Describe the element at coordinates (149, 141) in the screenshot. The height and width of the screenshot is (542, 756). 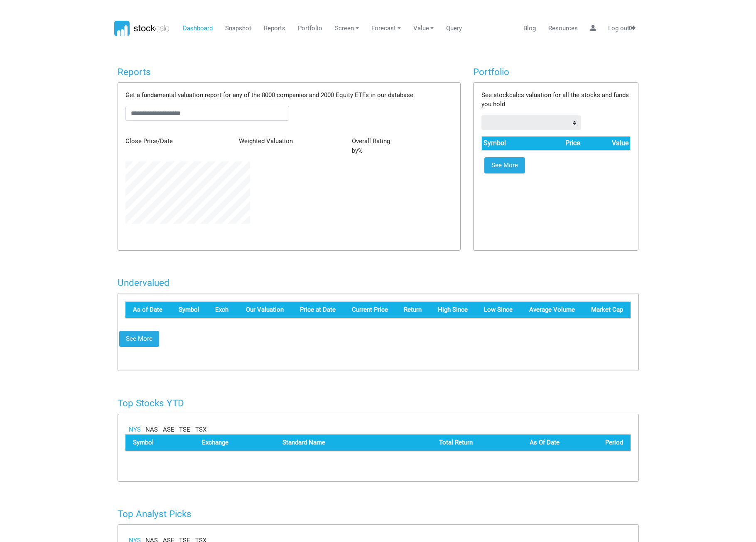
I see `span: Close Price/Date` at that location.